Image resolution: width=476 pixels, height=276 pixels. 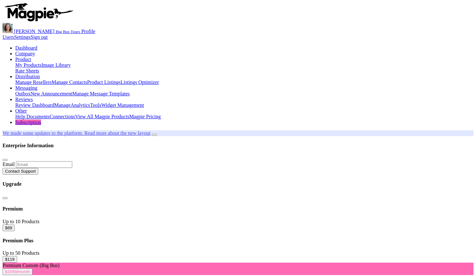 What do you see at coordinates (51, 94) in the screenshot?
I see `a: New Announcement` at bounding box center [51, 94].